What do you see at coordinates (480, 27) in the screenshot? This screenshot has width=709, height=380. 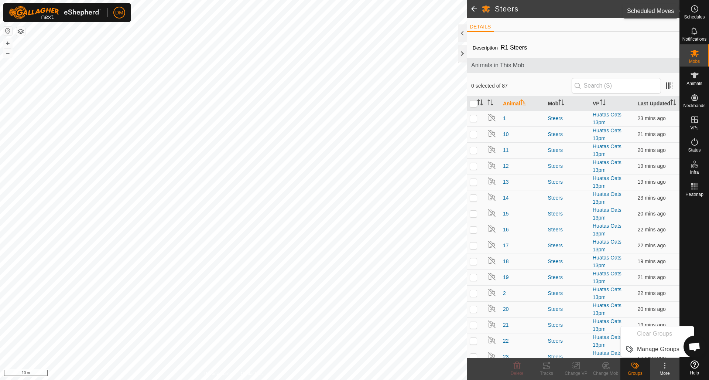 I see `li: DETAILS` at bounding box center [480, 27].